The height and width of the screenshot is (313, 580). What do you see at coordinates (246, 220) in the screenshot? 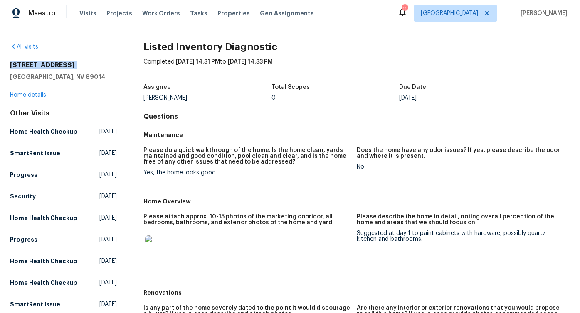
I see `h5: Please attach approx. 10-15 photos of the marketing cooridor, all bedrooms, bathrooms, and exteri...` at bounding box center [246, 220].